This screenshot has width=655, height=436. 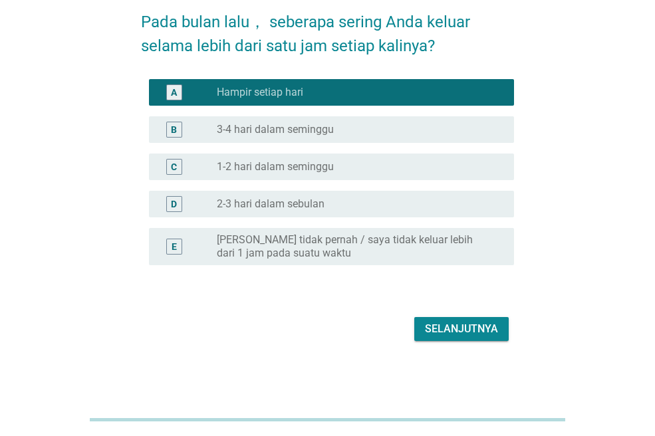 I want to click on div: C, so click(x=174, y=166).